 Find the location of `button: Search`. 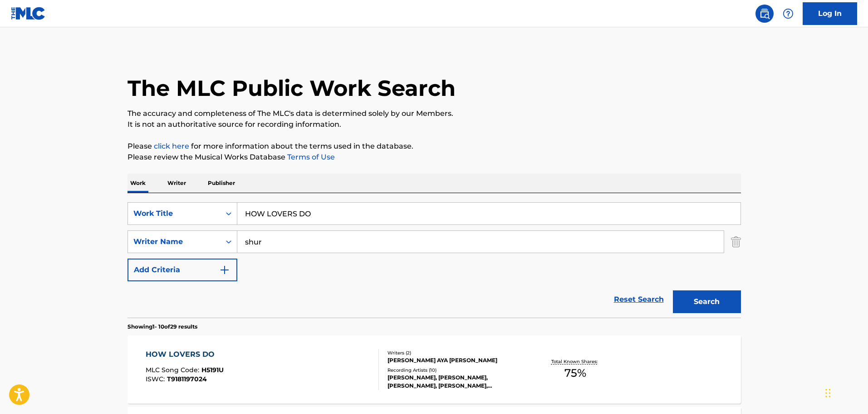

button: Search is located at coordinates (707, 302).